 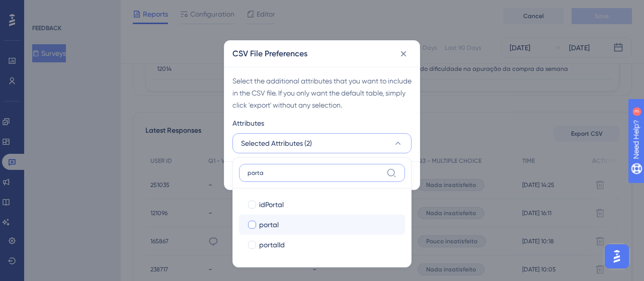 I want to click on span: portal, so click(x=269, y=225).